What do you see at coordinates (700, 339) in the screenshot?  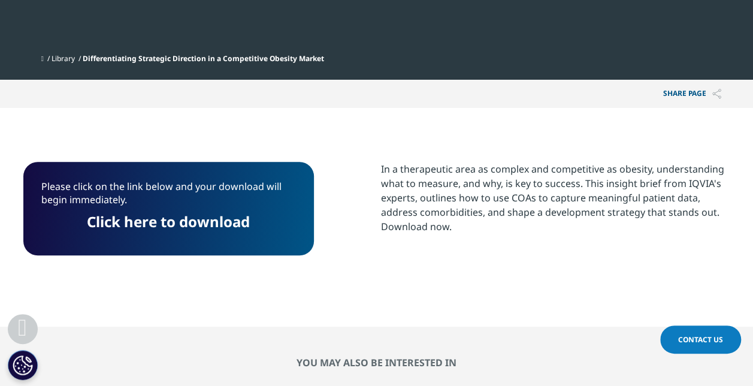 I see `span: Contact Us` at bounding box center [700, 339].